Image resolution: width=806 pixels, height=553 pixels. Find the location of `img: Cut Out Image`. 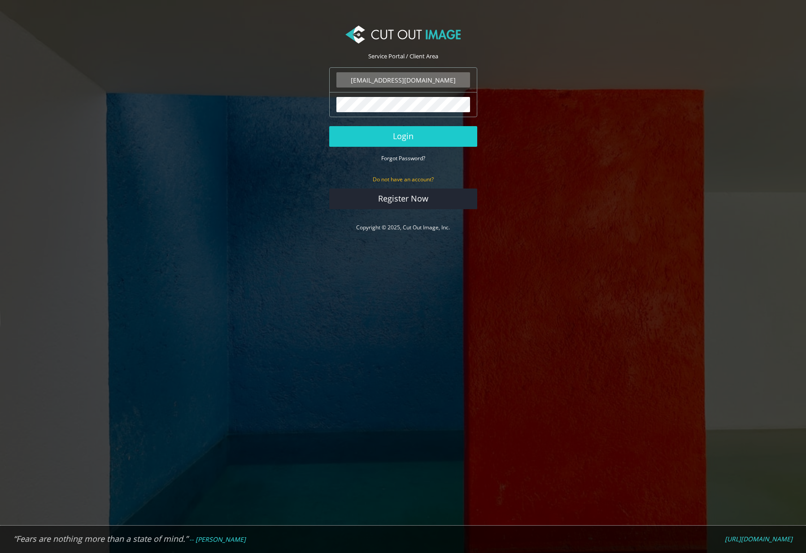

img: Cut Out Image is located at coordinates (403, 35).